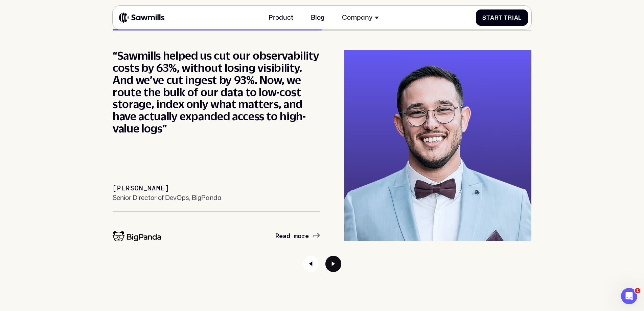  Describe the element at coordinates (484, 18) in the screenshot. I see `span: S` at that location.